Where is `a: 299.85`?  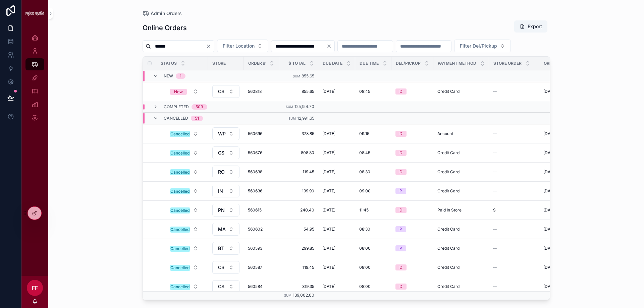
a: 299.85 is located at coordinates (299, 248).